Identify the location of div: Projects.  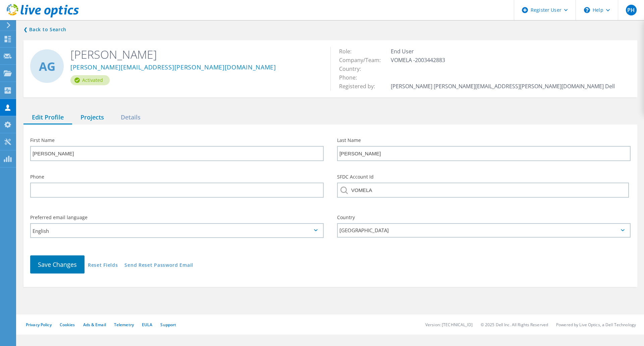
(92, 118).